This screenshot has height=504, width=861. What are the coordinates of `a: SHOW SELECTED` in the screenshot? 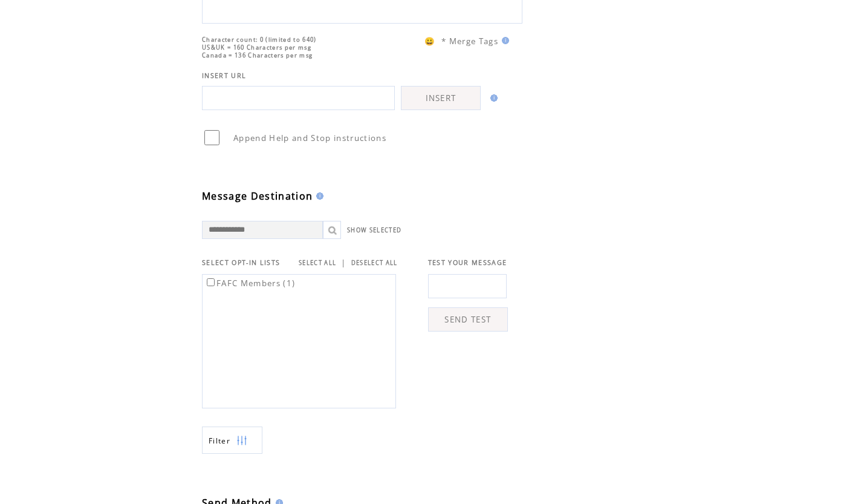 It's located at (374, 230).